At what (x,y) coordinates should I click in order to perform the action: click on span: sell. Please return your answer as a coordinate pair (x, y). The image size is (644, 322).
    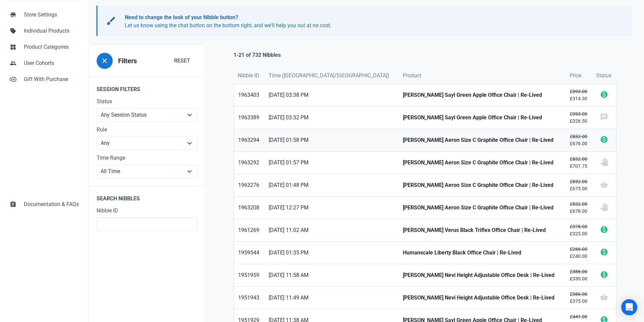
    Looking at the image, I should click on (13, 30).